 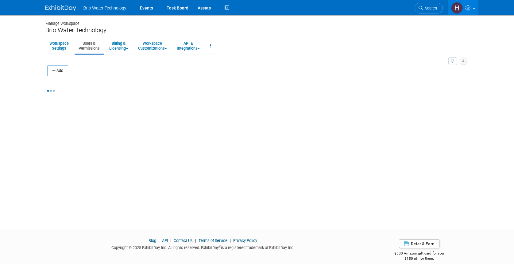 What do you see at coordinates (105, 8) in the screenshot?
I see `span: Brio Water Technology` at bounding box center [105, 8].